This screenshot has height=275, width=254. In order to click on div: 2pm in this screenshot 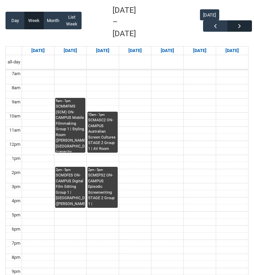, I will do `click(16, 173)`.